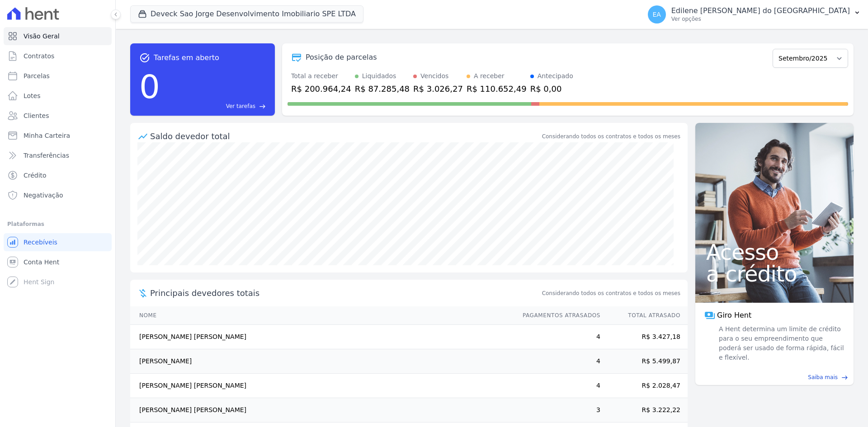 Image resolution: width=868 pixels, height=427 pixels. What do you see at coordinates (774, 274) in the screenshot?
I see `span: a crédito` at bounding box center [774, 274].